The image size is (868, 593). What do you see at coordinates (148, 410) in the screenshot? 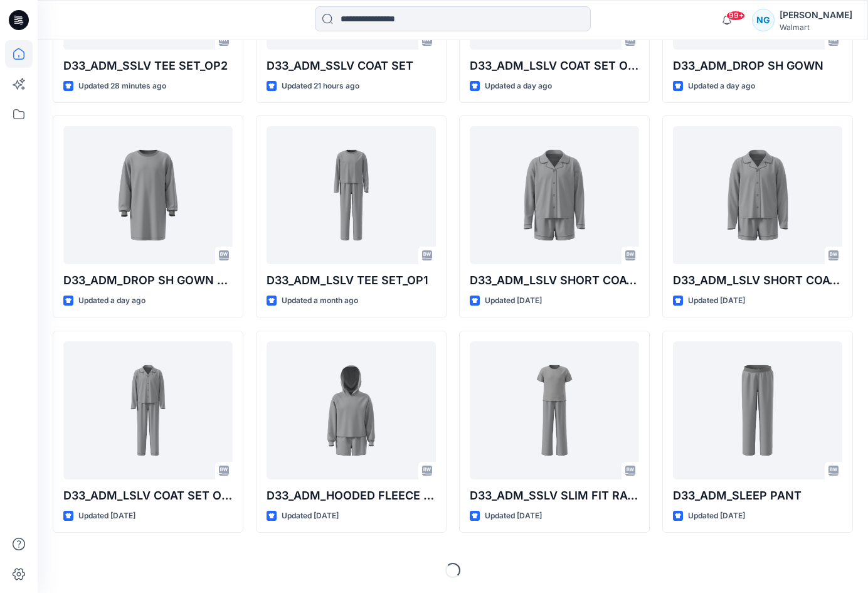
I see `a: D33_ADM_LSLV COAT SET OP1` at bounding box center [148, 410].